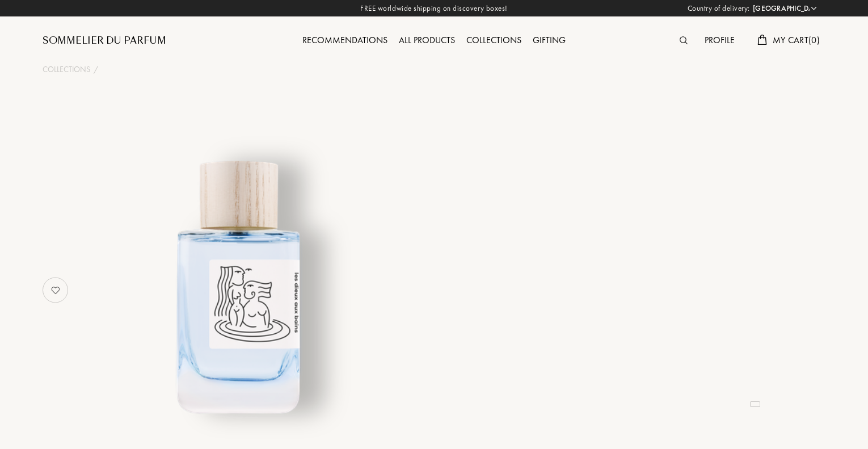 The height and width of the screenshot is (449, 868). What do you see at coordinates (104, 41) in the screenshot?
I see `a: Sommelier du Parfum` at bounding box center [104, 41].